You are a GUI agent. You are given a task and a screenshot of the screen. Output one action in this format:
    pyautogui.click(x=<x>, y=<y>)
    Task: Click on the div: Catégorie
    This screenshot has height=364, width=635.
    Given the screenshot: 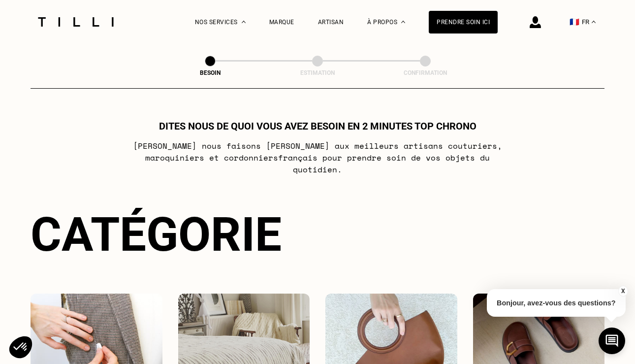 What is the action you would take?
    pyautogui.click(x=317, y=234)
    